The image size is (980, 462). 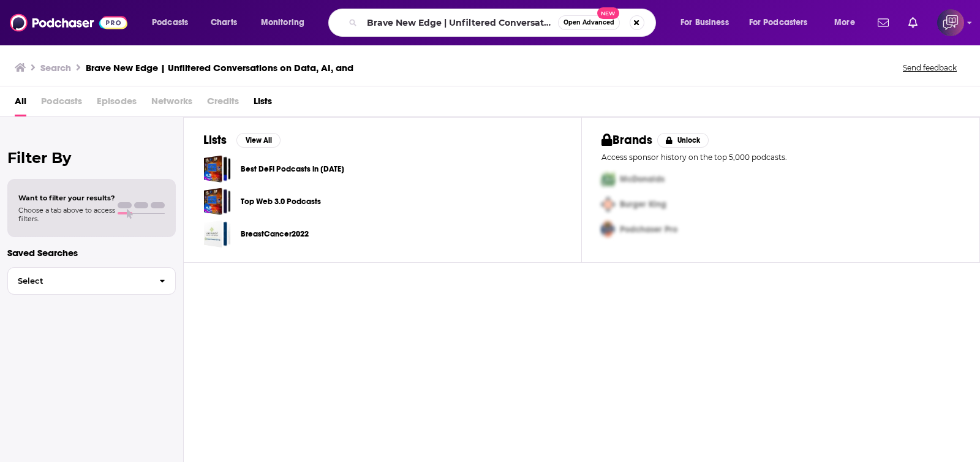 I want to click on a: All, so click(x=21, y=104).